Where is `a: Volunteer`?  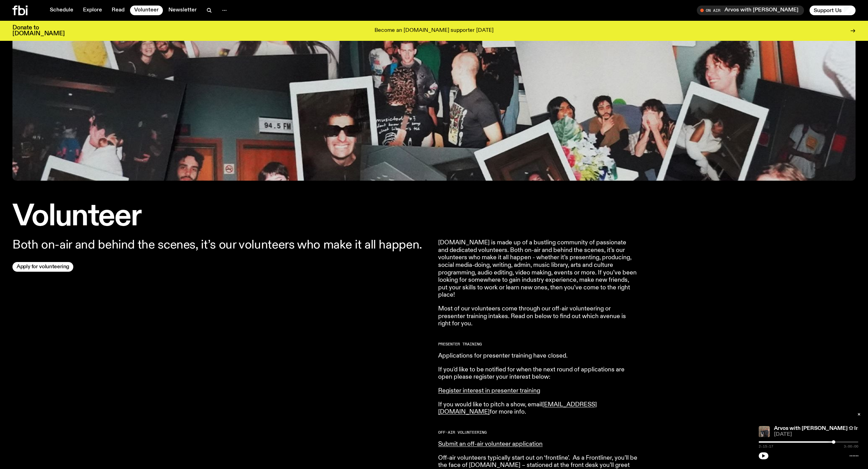
a: Volunteer is located at coordinates (147, 10).